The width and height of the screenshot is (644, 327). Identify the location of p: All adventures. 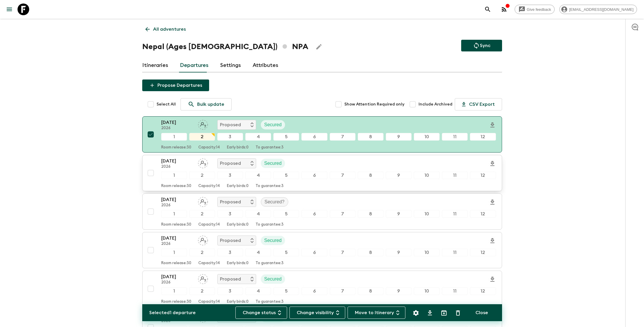
(170, 29).